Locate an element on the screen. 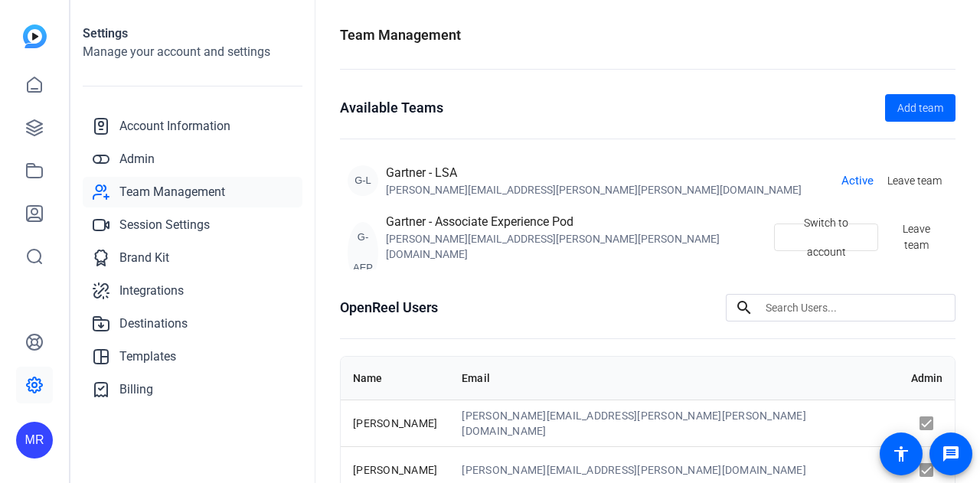 This screenshot has width=980, height=483. input: Search Users... is located at coordinates (854, 308).